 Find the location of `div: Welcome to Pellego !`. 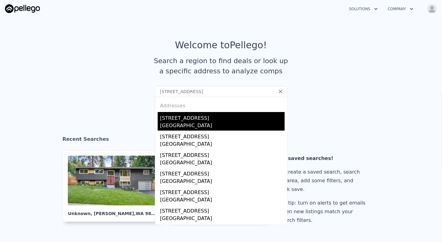

div: Welcome to Pellego ! is located at coordinates (221, 45).